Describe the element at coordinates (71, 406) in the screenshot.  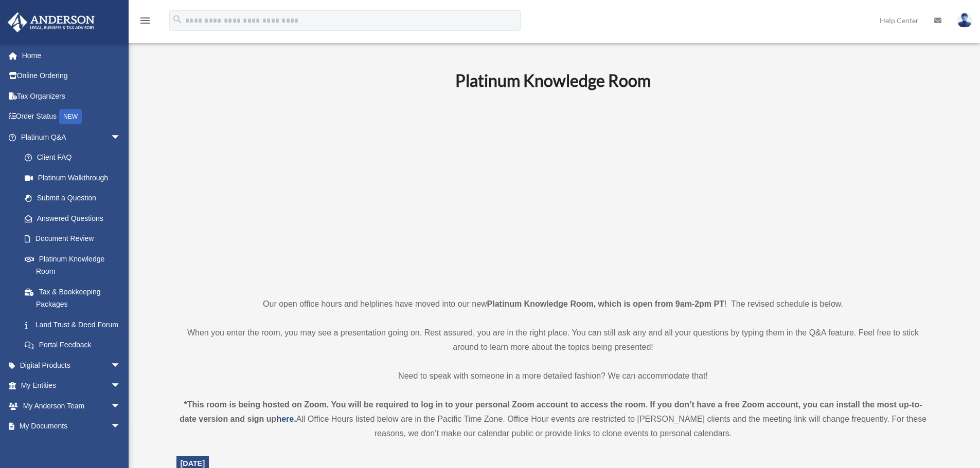
I see `a: My Anderson Teamarrow_drop_down` at that location.